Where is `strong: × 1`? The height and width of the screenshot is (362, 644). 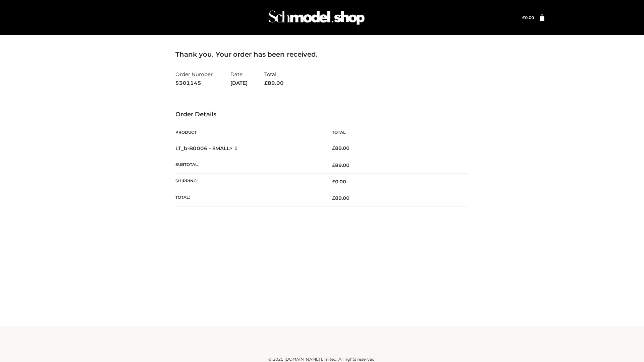 strong: × 1 is located at coordinates (234, 148).